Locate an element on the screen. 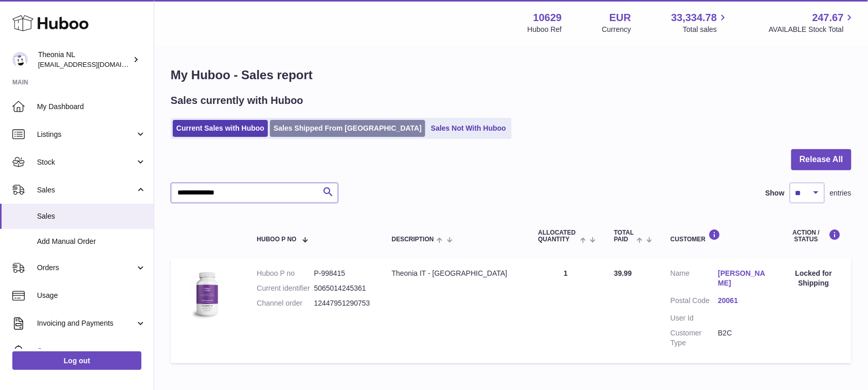  span: Total paid is located at coordinates (624, 236).